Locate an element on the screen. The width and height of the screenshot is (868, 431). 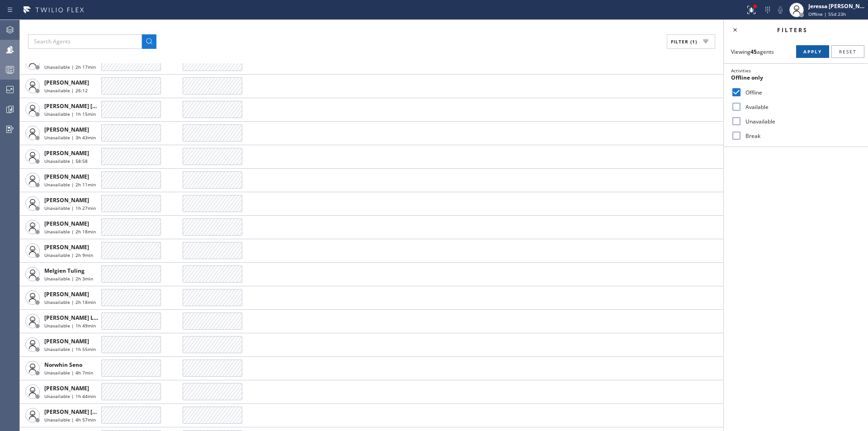
span: Unavailable | 2h 17min is located at coordinates (70, 67).